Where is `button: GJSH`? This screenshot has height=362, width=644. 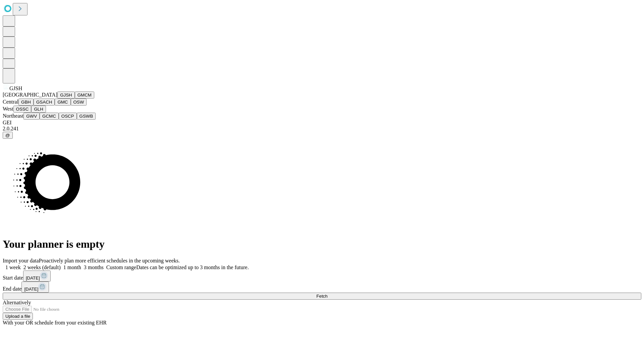
button: GJSH is located at coordinates (66, 95).